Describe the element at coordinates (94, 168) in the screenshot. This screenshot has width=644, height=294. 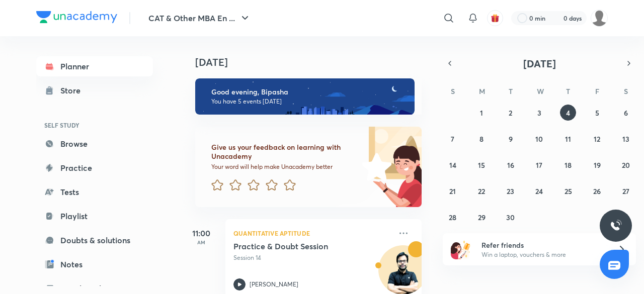
I see `a: Practice` at that location.